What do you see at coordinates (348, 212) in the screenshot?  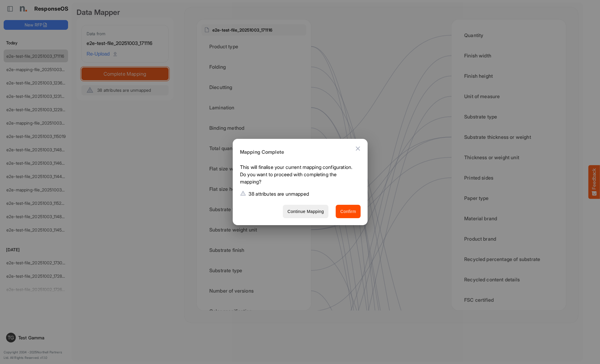 I see `span: Confirm` at bounding box center [348, 212].